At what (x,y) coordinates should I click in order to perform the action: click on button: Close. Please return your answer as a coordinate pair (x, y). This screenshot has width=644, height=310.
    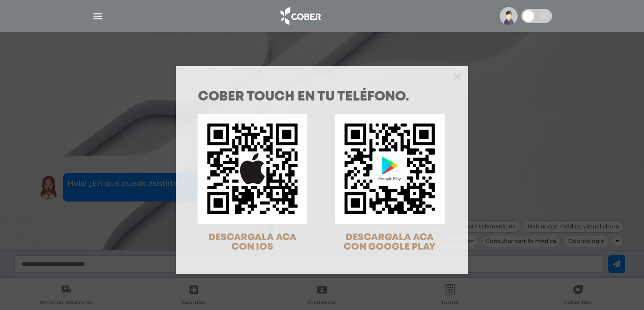
    Looking at the image, I should click on (457, 76).